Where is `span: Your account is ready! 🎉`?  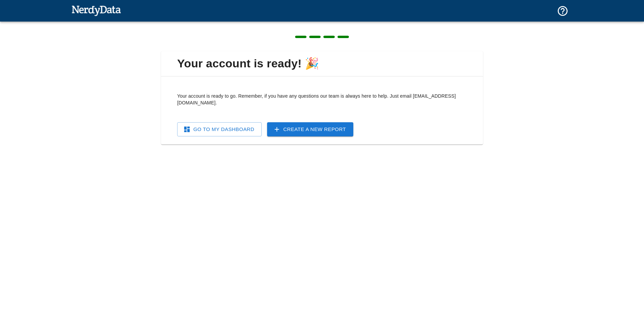 span: Your account is ready! 🎉 is located at coordinates (322, 64).